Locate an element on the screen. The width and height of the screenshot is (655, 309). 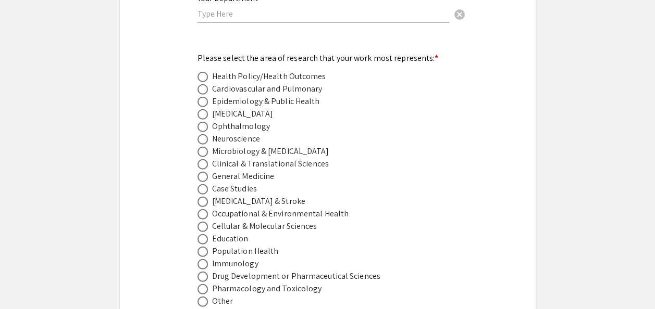
button: Clear is located at coordinates (459, 14).